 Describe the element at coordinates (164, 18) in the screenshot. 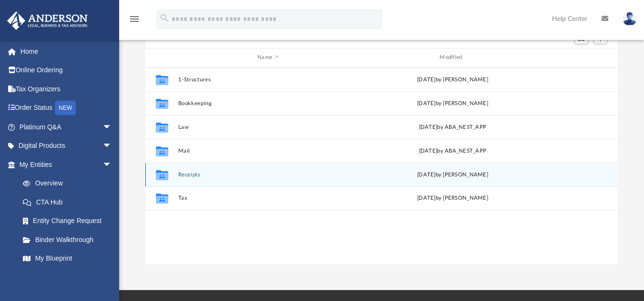

I see `i: search` at that location.